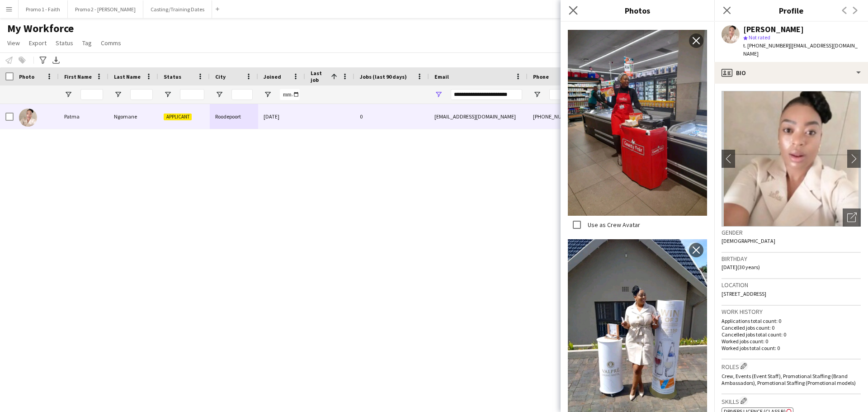  Describe the element at coordinates (87, 43) in the screenshot. I see `a: Tag` at that location.